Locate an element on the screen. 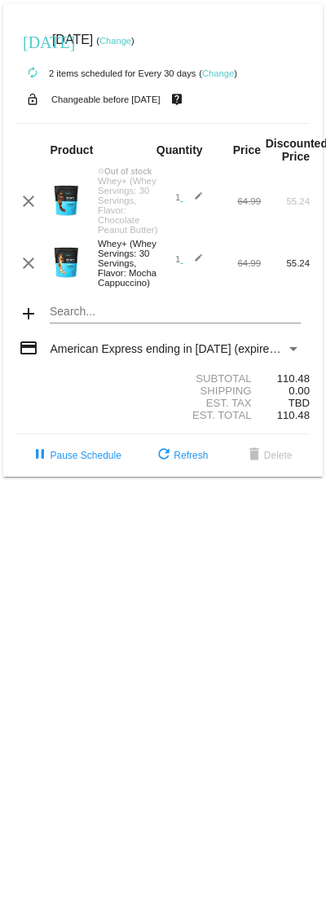 The width and height of the screenshot is (326, 924). span: Refresh is located at coordinates (181, 456).